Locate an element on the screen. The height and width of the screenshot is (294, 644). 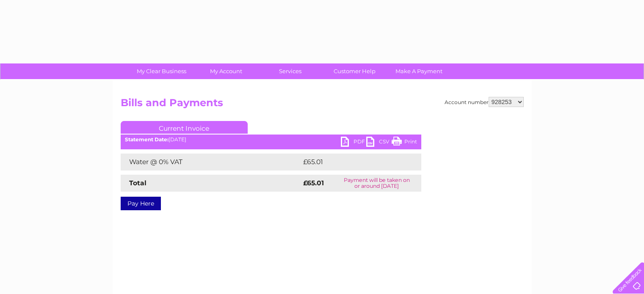
a: Customer Help is located at coordinates (355, 71).